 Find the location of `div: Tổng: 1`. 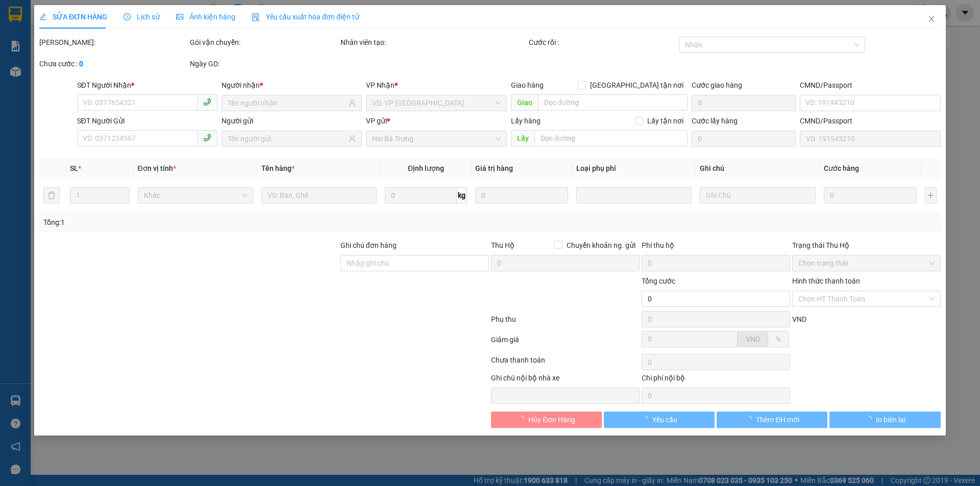

div: Tổng: 1 is located at coordinates (211, 222).